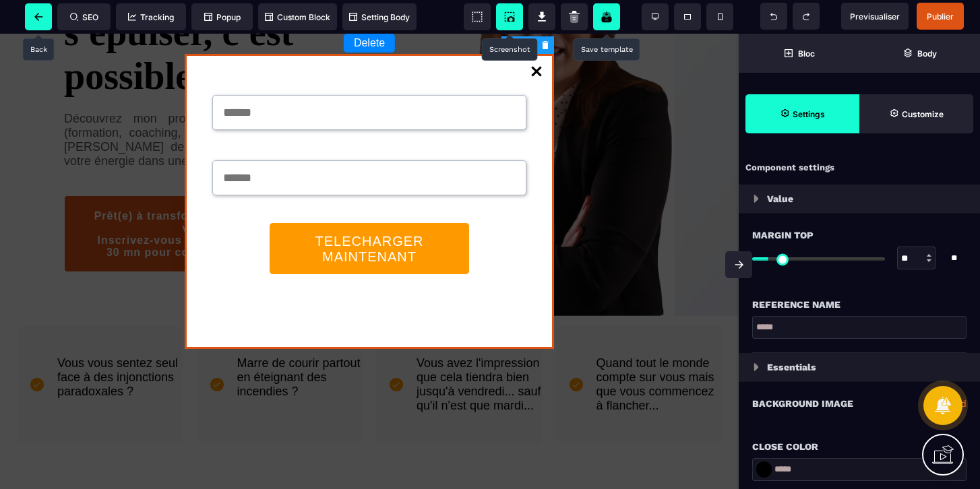 This screenshot has height=489, width=980. I want to click on div: Reference name, so click(860, 305).